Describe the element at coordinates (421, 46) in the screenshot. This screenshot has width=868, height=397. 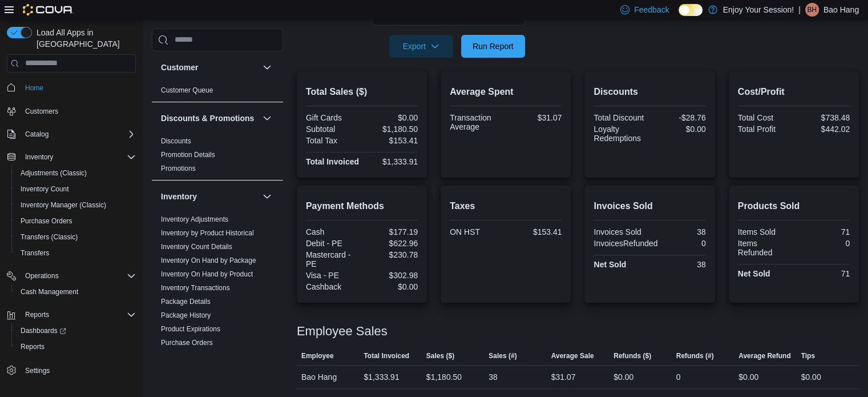
I see `button: Export` at that location.